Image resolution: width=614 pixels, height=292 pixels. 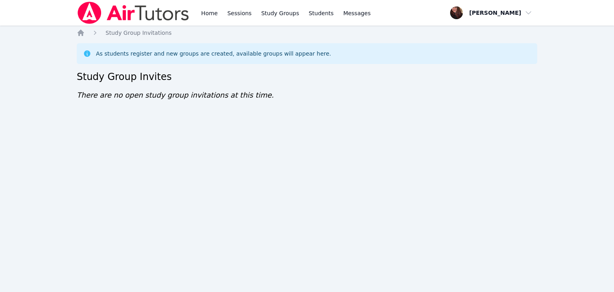 What do you see at coordinates (307, 33) in the screenshot?
I see `nav: Breadcrumb` at bounding box center [307, 33].